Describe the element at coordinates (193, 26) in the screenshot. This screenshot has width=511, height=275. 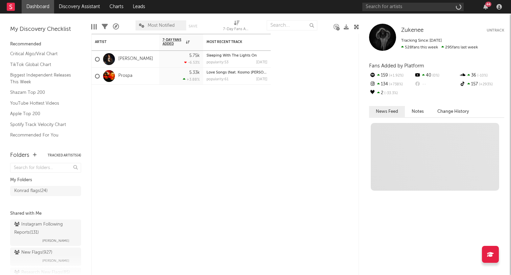
I see `button: Save` at that location.